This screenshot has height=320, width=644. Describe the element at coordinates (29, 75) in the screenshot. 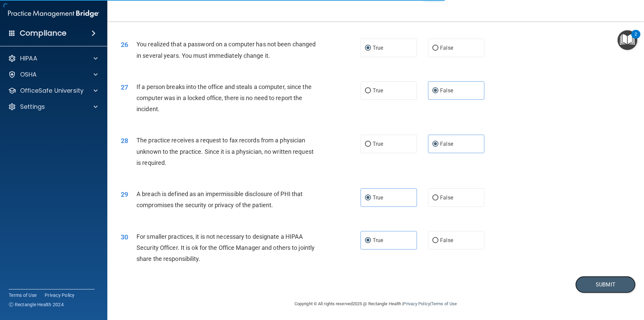

I see `p: OSHA` at that location.